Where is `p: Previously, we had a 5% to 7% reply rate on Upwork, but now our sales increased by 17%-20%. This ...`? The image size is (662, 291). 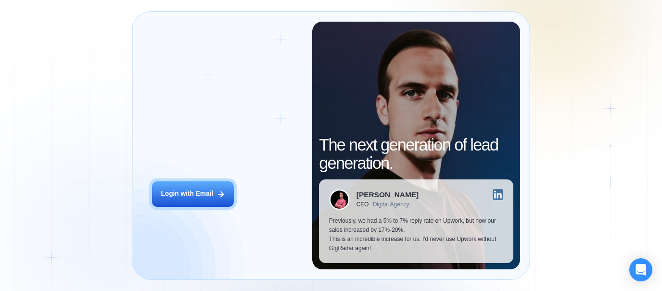 p: Previously, we had a 5% to 7% reply rate on Upwork, but now our sales increased by 17%-20%. This ... is located at coordinates (416, 235).